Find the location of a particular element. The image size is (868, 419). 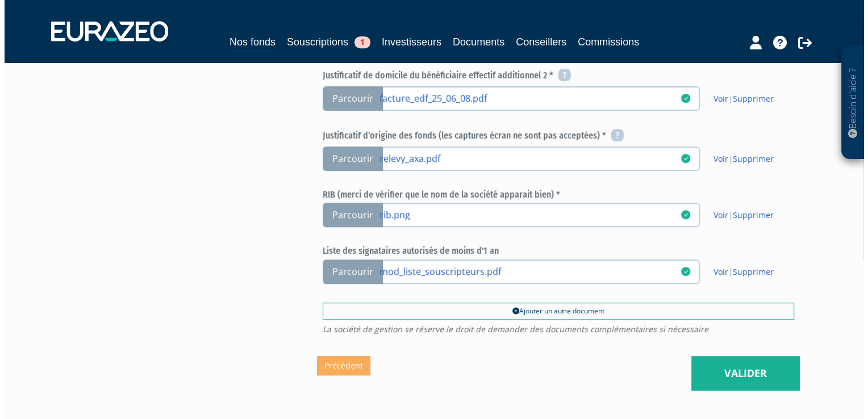

a: Commissions is located at coordinates (604, 42).